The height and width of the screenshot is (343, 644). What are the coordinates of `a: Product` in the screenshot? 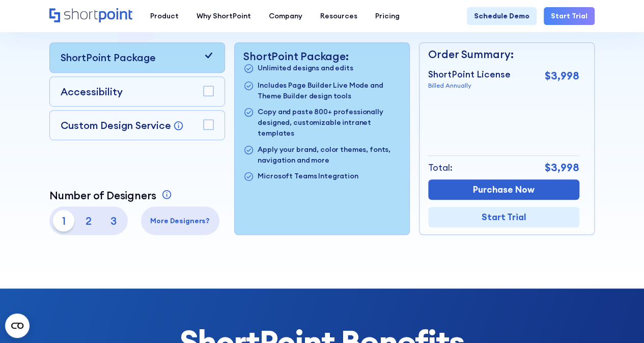 It's located at (164, 16).